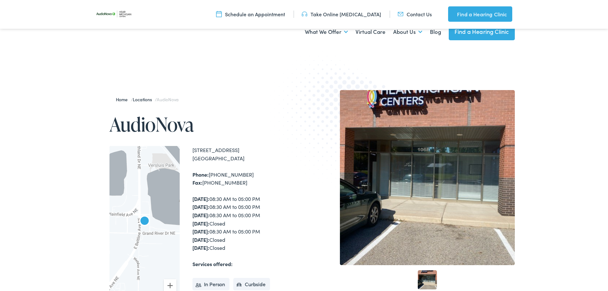 This screenshot has height=291, width=608. Describe the element at coordinates (251, 284) in the screenshot. I see `li: Curbside` at that location.